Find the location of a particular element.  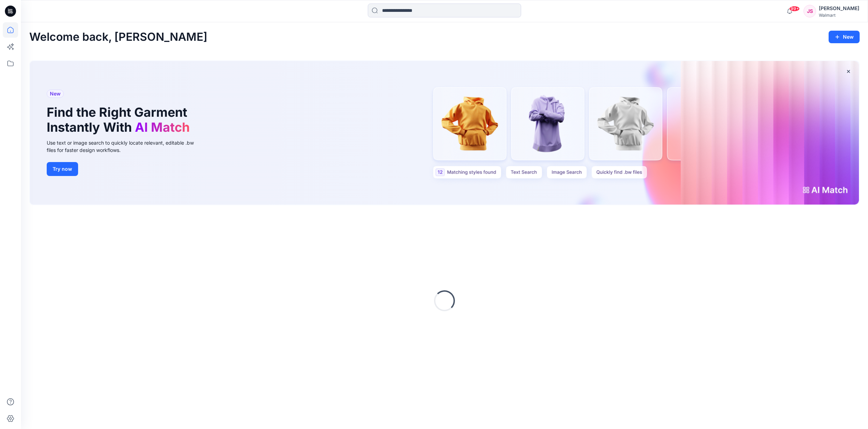

h1: Find the Right Garment Instantly With is located at coordinates (120, 120).